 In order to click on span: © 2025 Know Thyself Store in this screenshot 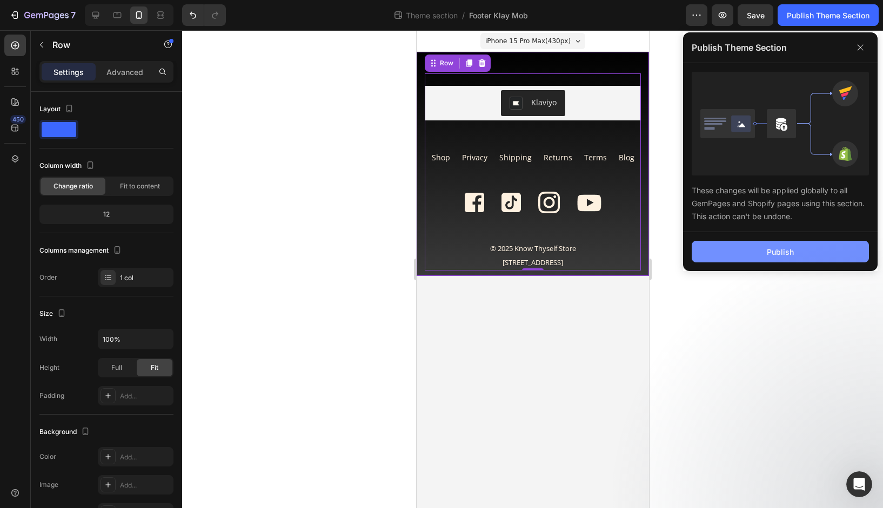, I will do `click(116, 218)`.